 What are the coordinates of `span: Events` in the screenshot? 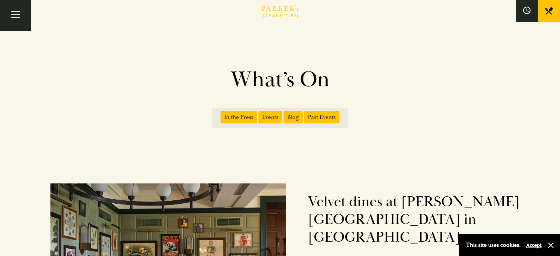 It's located at (270, 117).